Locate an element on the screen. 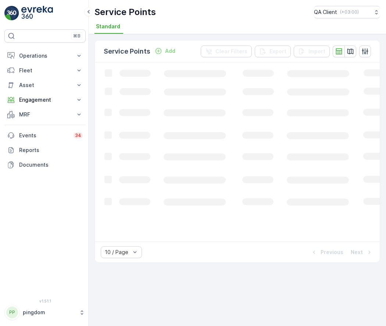 The image size is (386, 326). button: PPpingdom is located at coordinates (45, 313).